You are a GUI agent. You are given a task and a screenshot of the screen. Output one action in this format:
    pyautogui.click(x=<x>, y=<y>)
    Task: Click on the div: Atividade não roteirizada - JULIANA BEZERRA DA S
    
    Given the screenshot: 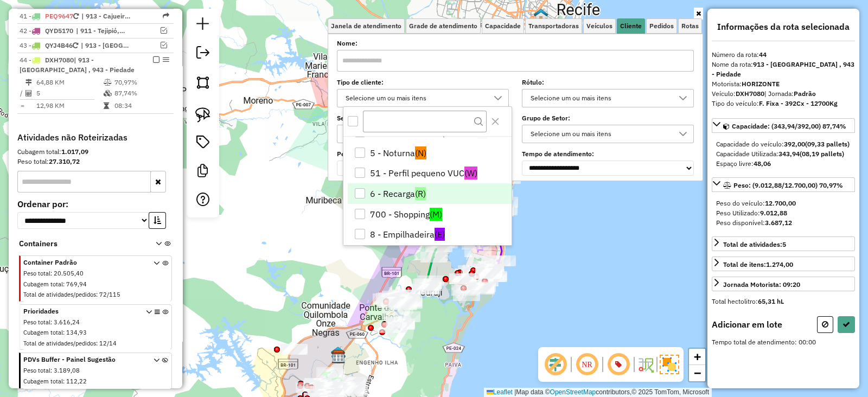 What is the action you would take?
    pyautogui.click(x=352, y=382)
    